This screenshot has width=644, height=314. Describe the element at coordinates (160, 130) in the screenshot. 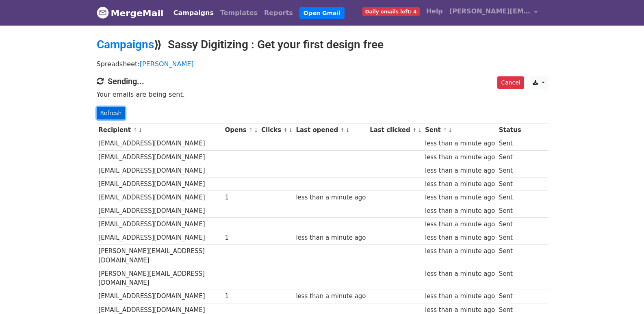

I see `th: Recipient` at that location.